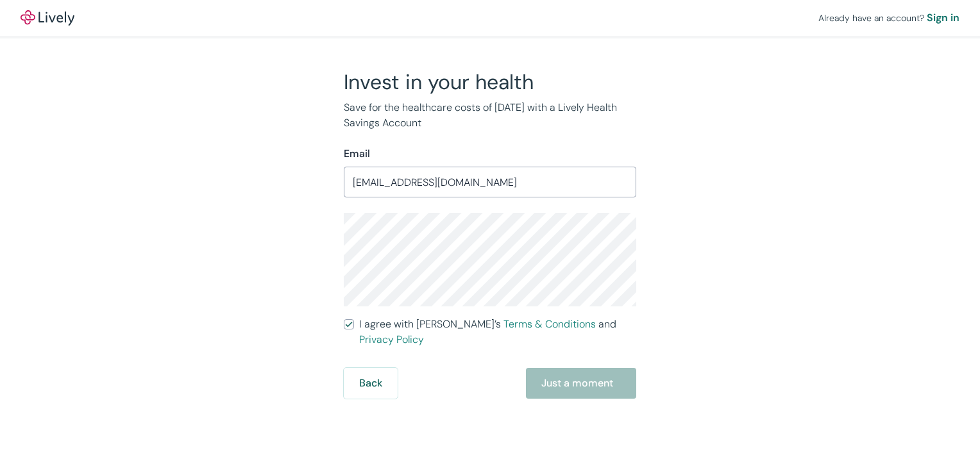 Image resolution: width=980 pixels, height=473 pixels. I want to click on a: Sign in, so click(943, 18).